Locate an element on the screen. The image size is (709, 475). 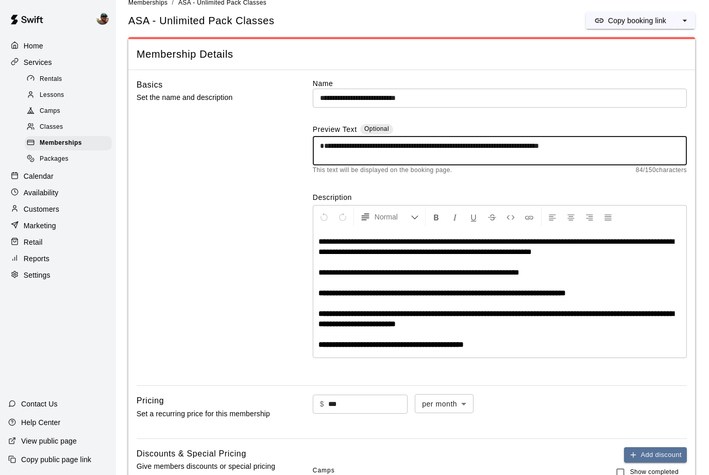
div: Classes is located at coordinates (68, 127).